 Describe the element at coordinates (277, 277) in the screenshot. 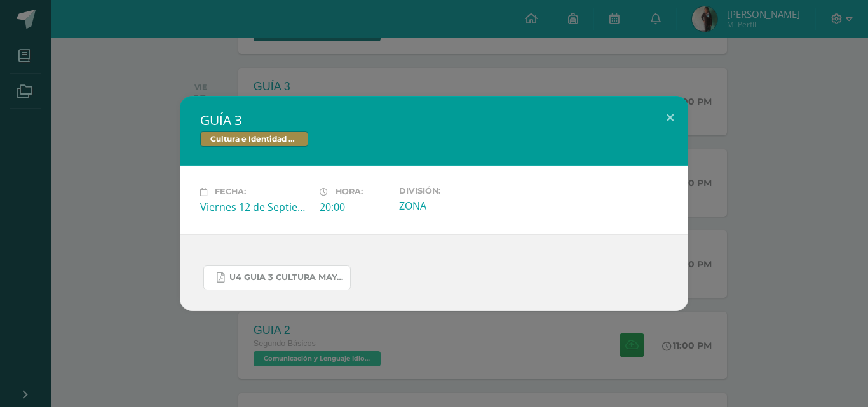

I see `a: U4 GUIA 3 CULTURA MAYA BASICOS.pdf` at that location.